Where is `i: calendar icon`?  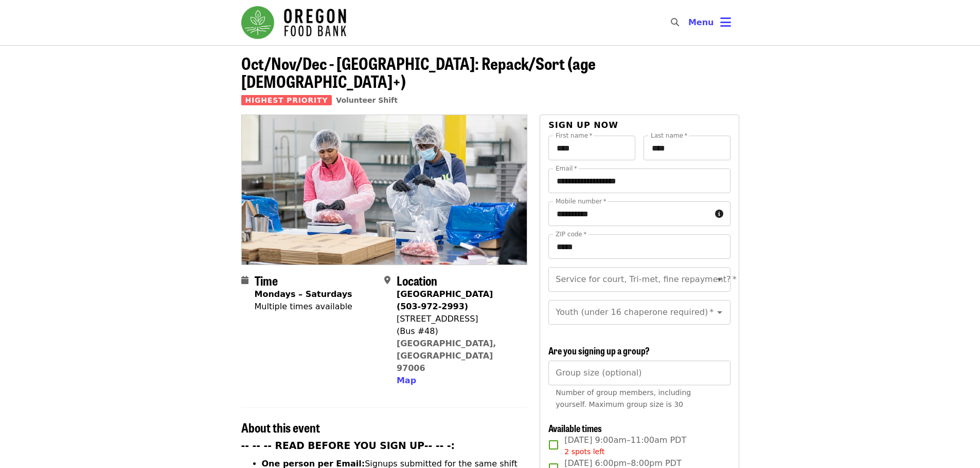 i: calendar icon is located at coordinates (245, 280).